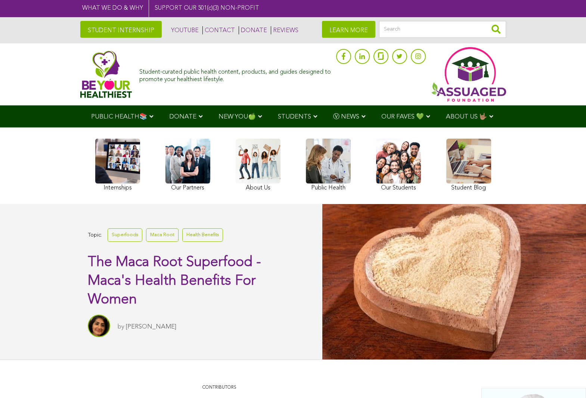  I want to click on p: CONTRIBUTORS, so click(219, 387).